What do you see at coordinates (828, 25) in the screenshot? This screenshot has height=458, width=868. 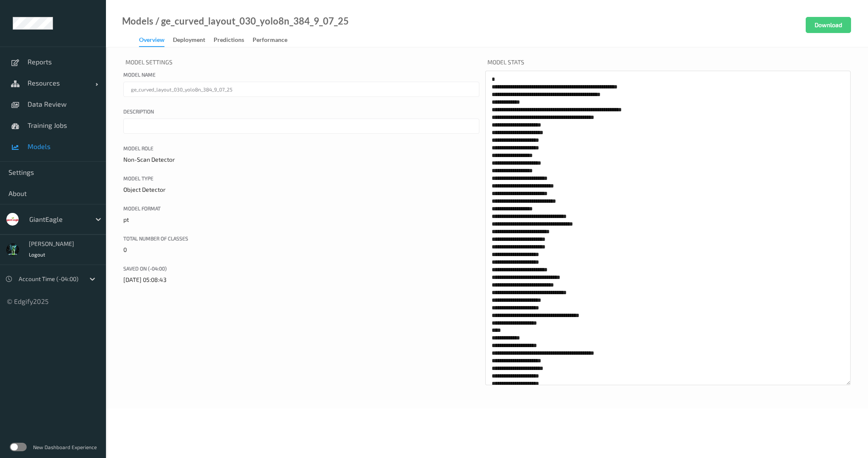 I see `button: Download` at bounding box center [828, 25].